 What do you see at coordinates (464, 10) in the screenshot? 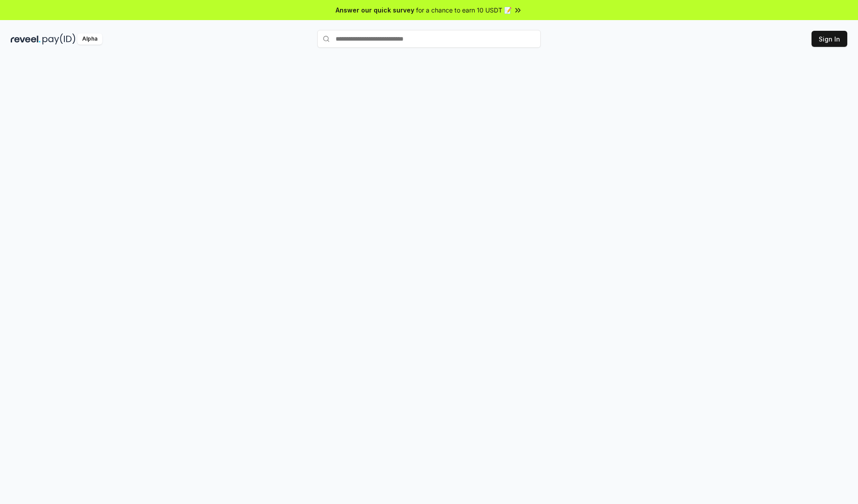
I see `span: for a chance to earn 10 USDT 📝` at bounding box center [464, 10].